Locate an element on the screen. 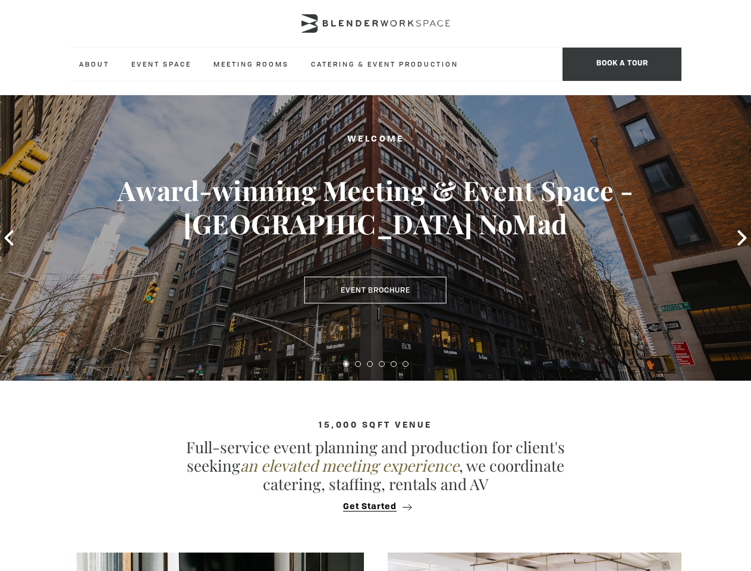  a: Event Space is located at coordinates (161, 64).